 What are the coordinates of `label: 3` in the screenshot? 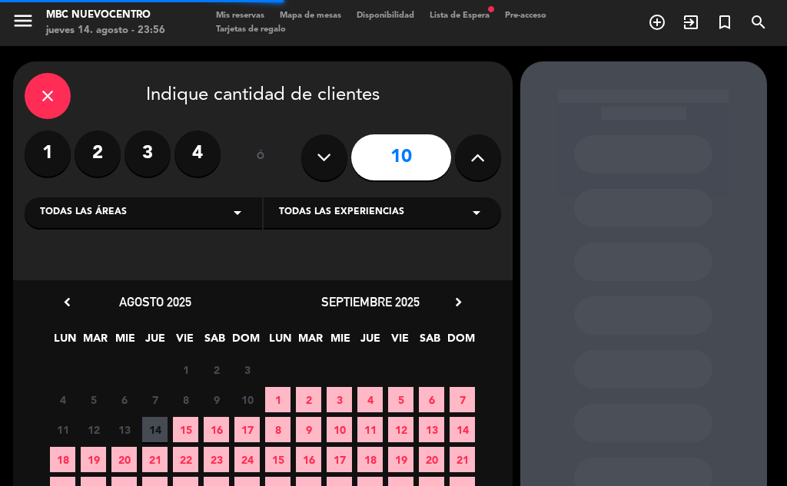 It's located at (148, 154).